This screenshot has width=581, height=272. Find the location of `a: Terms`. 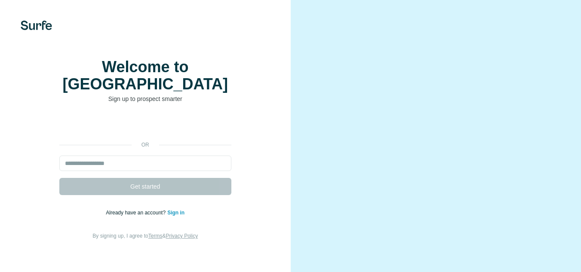

a: Terms is located at coordinates (155, 236).